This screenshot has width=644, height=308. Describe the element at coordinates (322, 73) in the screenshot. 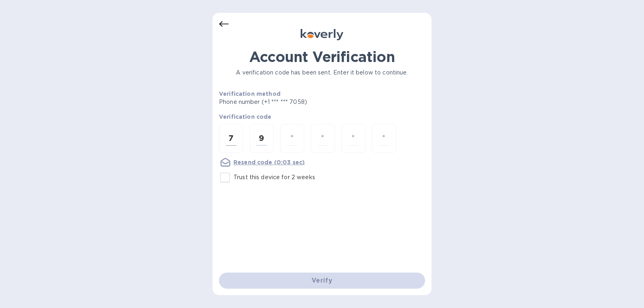

I see `p: A verification code has been sent. Enter it below to continue.` at that location.